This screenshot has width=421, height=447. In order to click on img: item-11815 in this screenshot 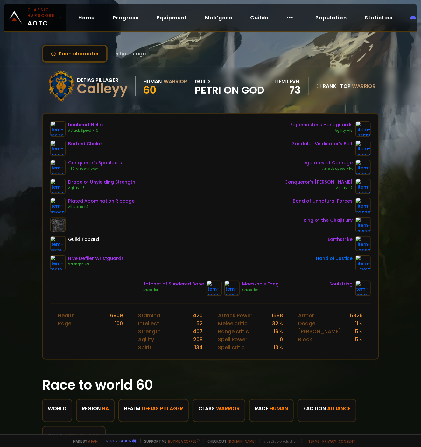, I will do `click(363, 263)`.